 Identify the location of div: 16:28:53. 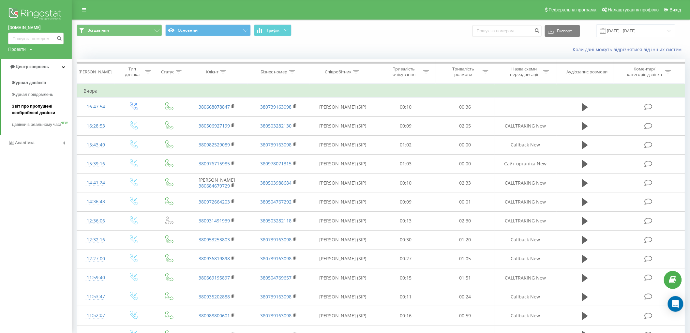
(96, 126).